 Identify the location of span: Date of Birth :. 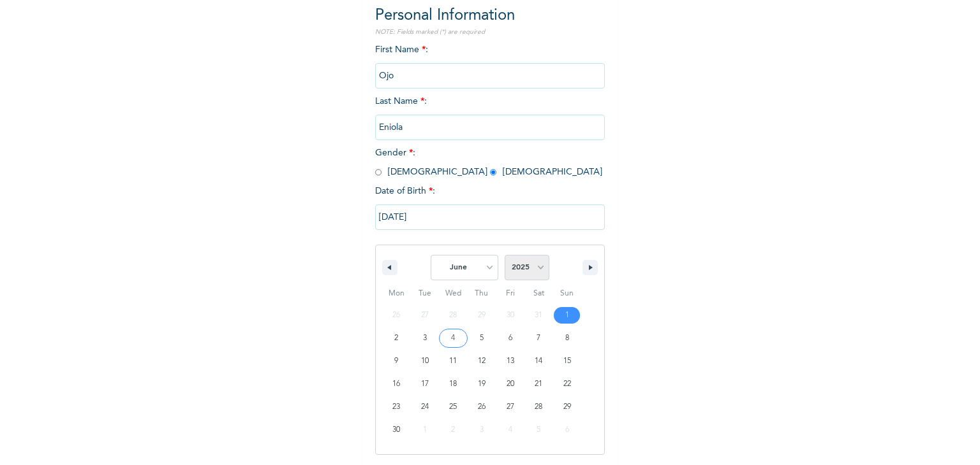
(405, 192).